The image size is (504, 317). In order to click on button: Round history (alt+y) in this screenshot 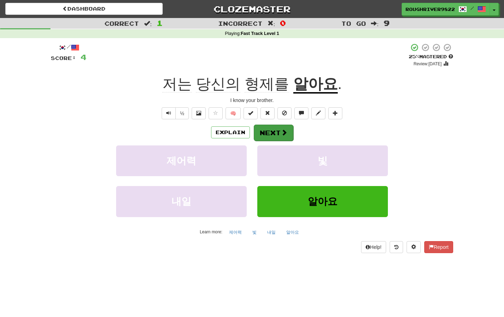, I will do `click(396, 247)`.